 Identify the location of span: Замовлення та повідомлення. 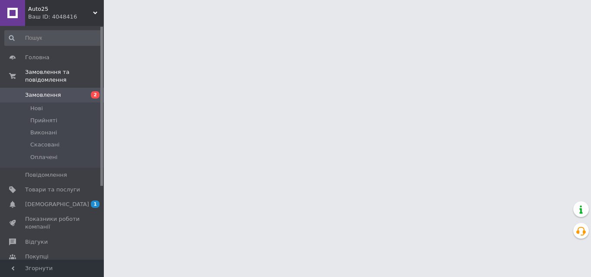
(64, 76).